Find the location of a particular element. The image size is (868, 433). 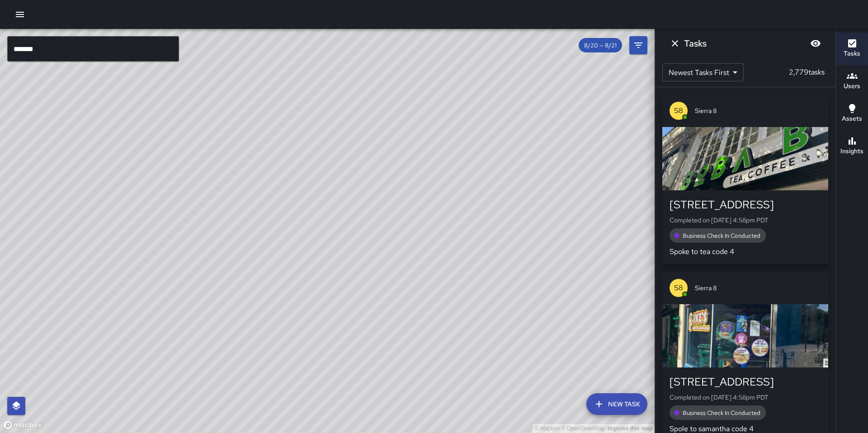

button: Users is located at coordinates (852, 82).